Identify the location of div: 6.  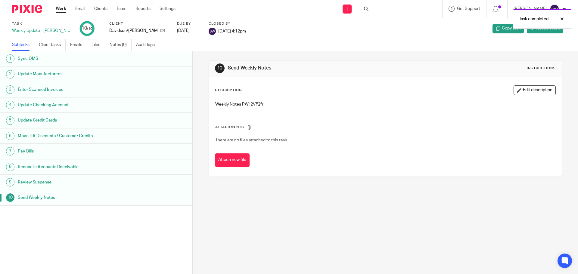
(10, 136).